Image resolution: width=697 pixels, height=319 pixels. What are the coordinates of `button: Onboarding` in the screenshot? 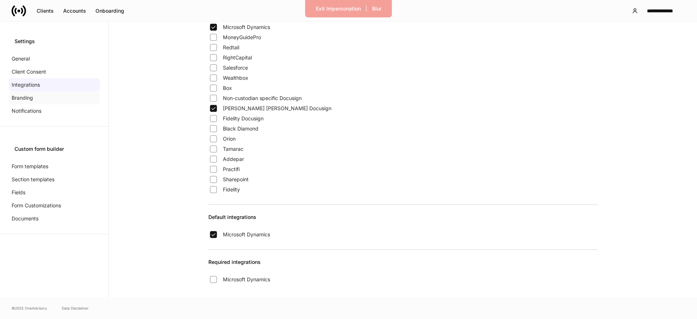 It's located at (110, 11).